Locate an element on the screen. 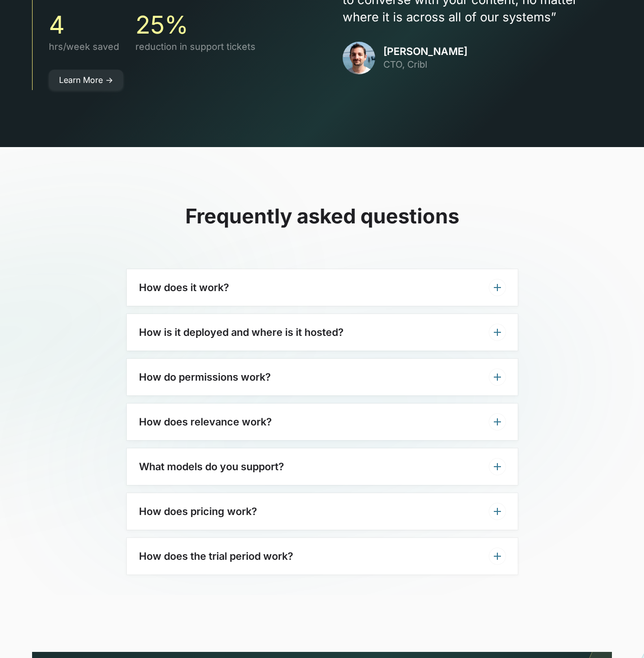 This screenshot has height=658, width=644. h3: How do permissions work? is located at coordinates (205, 377).